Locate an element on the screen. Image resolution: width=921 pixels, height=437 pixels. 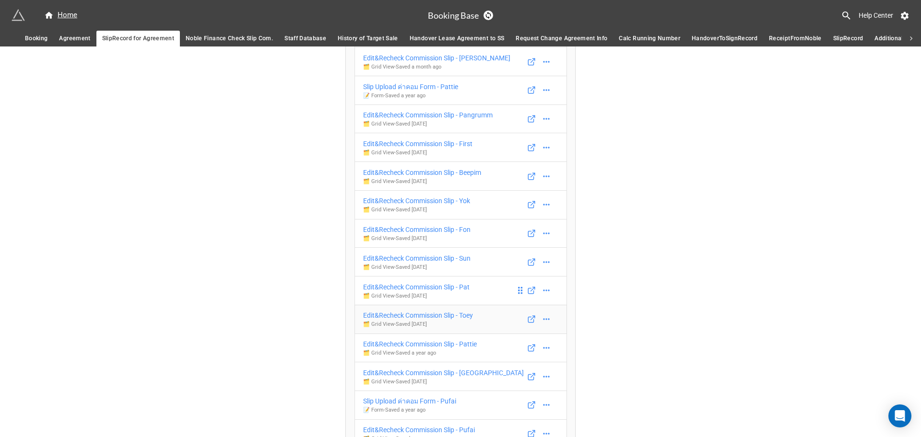
div: Edit&Recheck Commission Slip - Fon is located at coordinates (417, 230).